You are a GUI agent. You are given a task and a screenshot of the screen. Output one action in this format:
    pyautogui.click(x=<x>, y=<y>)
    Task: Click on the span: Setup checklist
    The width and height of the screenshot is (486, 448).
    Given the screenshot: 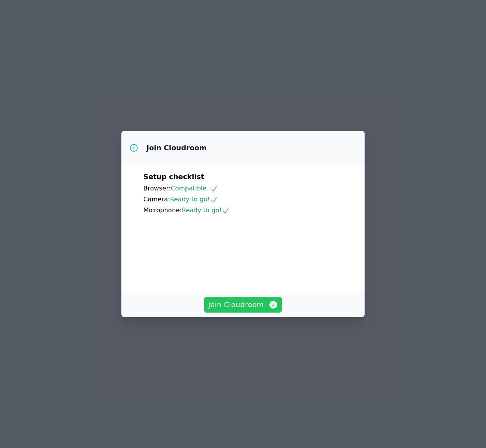 What is the action you would take?
    pyautogui.click(x=174, y=176)
    